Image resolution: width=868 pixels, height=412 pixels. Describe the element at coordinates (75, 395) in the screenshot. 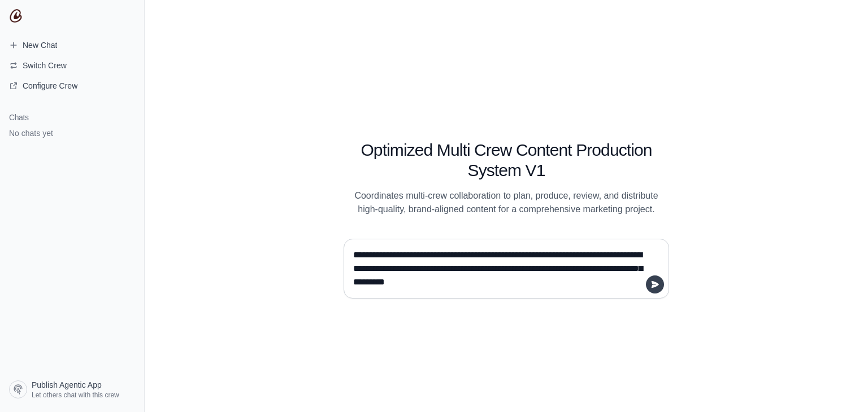

I see `span: Let others chat with this crew` at that location.